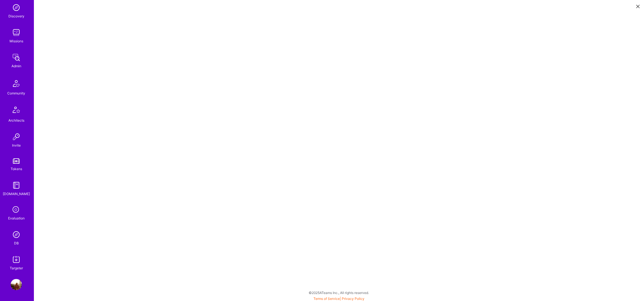 Image resolution: width=644 pixels, height=301 pixels. Describe the element at coordinates (17, 120) in the screenshot. I see `div: Architects` at that location.